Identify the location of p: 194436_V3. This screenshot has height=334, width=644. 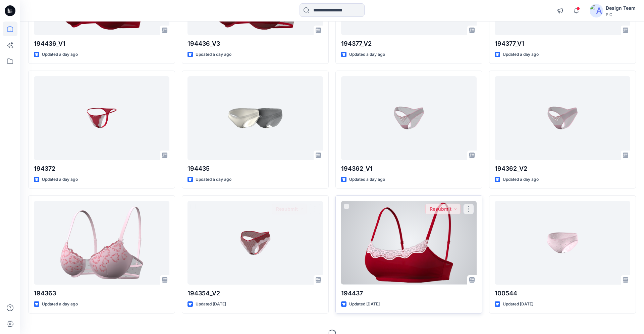
(255, 44).